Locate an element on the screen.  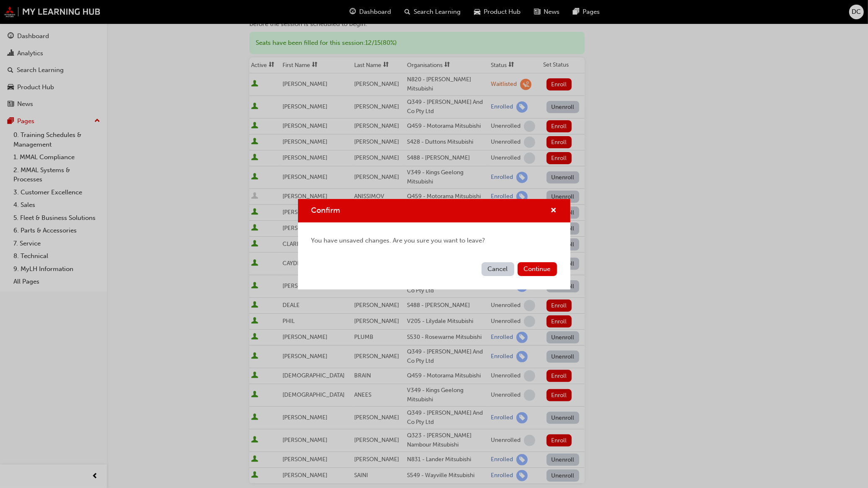
div: You have unsaved changes. Are you sure you want to leave? is located at coordinates (434, 240).